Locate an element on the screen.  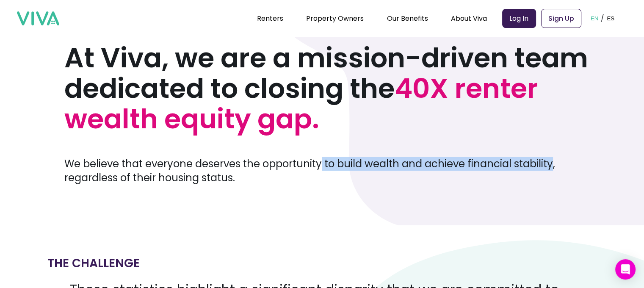
a: Renters is located at coordinates (270, 18).